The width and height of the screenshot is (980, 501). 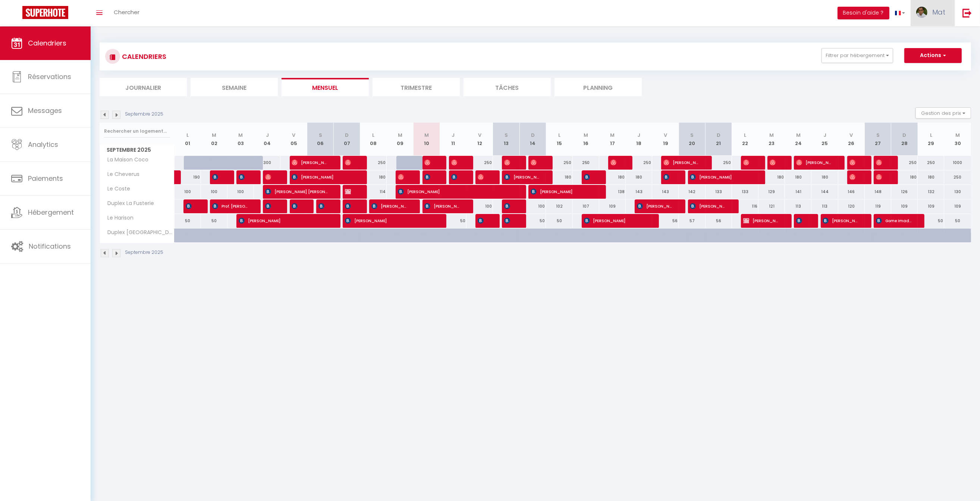 What do you see at coordinates (771, 139) in the screenshot?
I see `th: 23` at bounding box center [771, 139].